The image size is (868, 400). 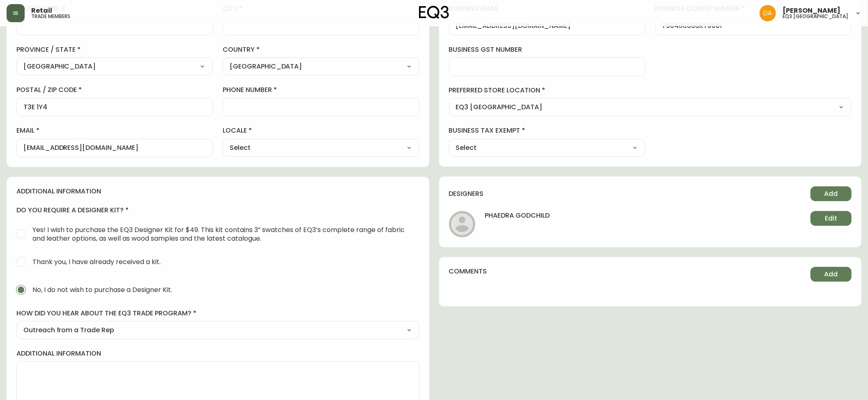 What do you see at coordinates (321, 90) in the screenshot?
I see `label: phone number` at bounding box center [321, 90].